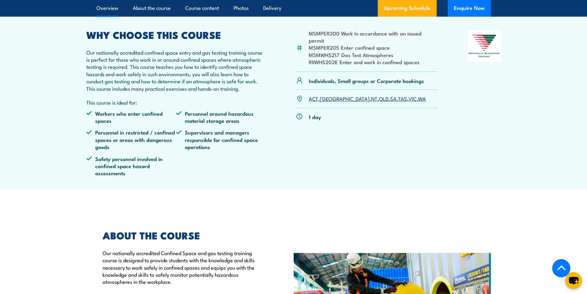 The height and width of the screenshot is (294, 587). What do you see at coordinates (373, 37) in the screenshot?
I see `li: MSMPER200 Work in accordance with an issued permit` at bounding box center [373, 37].